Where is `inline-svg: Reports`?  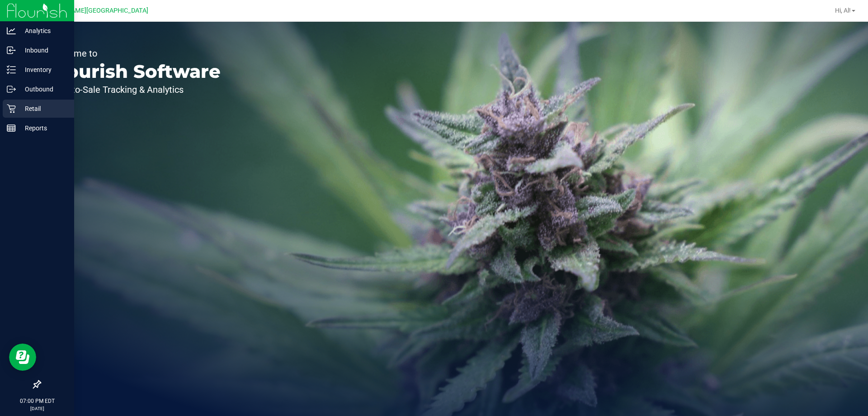 inline-svg: Reports is located at coordinates (11, 128).